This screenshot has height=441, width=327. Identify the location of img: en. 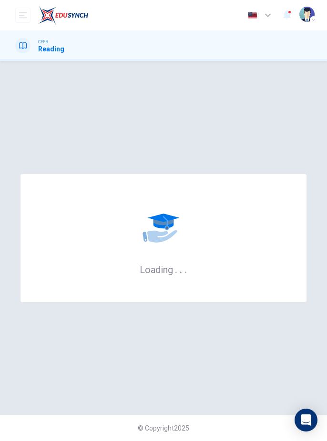
(252, 15).